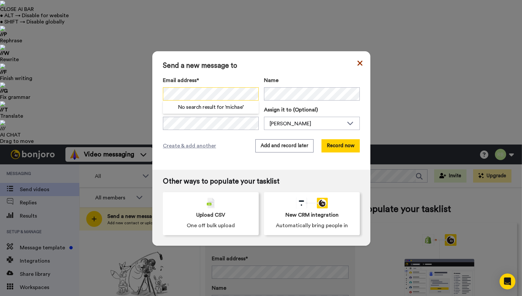 This screenshot has width=522, height=296. What do you see at coordinates (507, 281) in the screenshot?
I see `div: Open Intercom Messenger` at bounding box center [507, 281].